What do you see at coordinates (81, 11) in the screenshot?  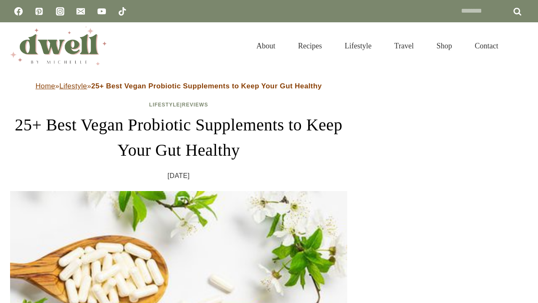 I see `a: Email` at bounding box center [81, 11].